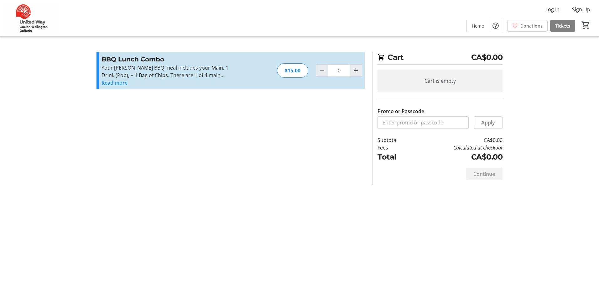  I want to click on button: Log In, so click(552, 9).